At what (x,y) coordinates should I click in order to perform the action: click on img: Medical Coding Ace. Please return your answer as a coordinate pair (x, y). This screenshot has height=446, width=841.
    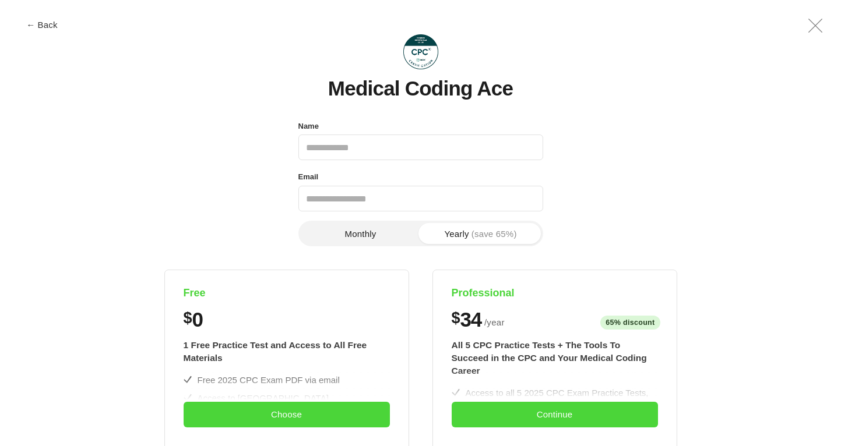
    Looking at the image, I should click on (421, 52).